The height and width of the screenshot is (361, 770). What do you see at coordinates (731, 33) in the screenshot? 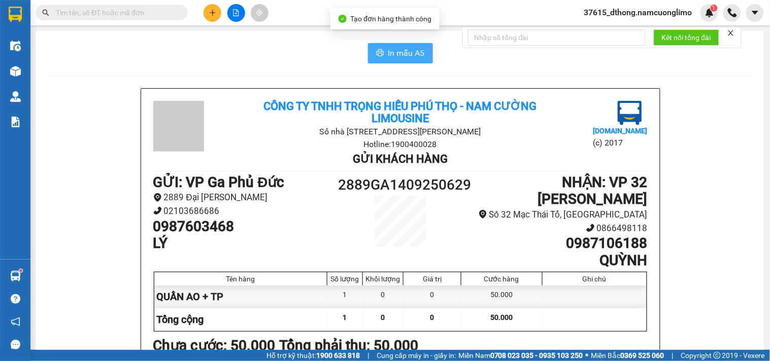
I see `span: close` at bounding box center [731, 33].